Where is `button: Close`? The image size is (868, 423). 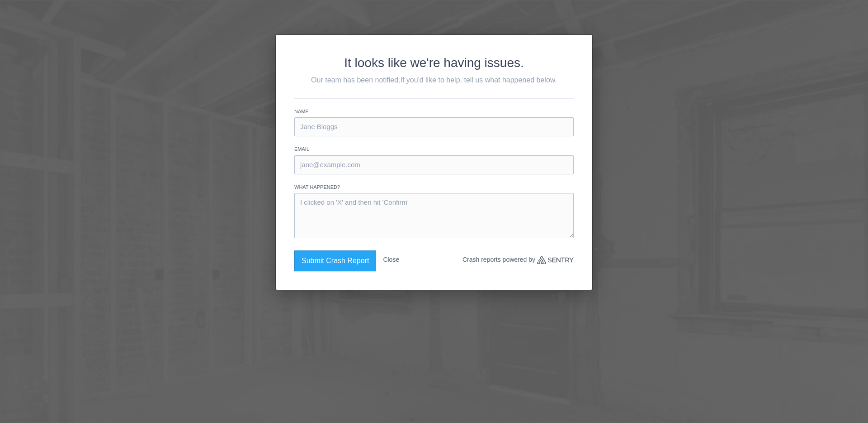
button: Close is located at coordinates (391, 259).